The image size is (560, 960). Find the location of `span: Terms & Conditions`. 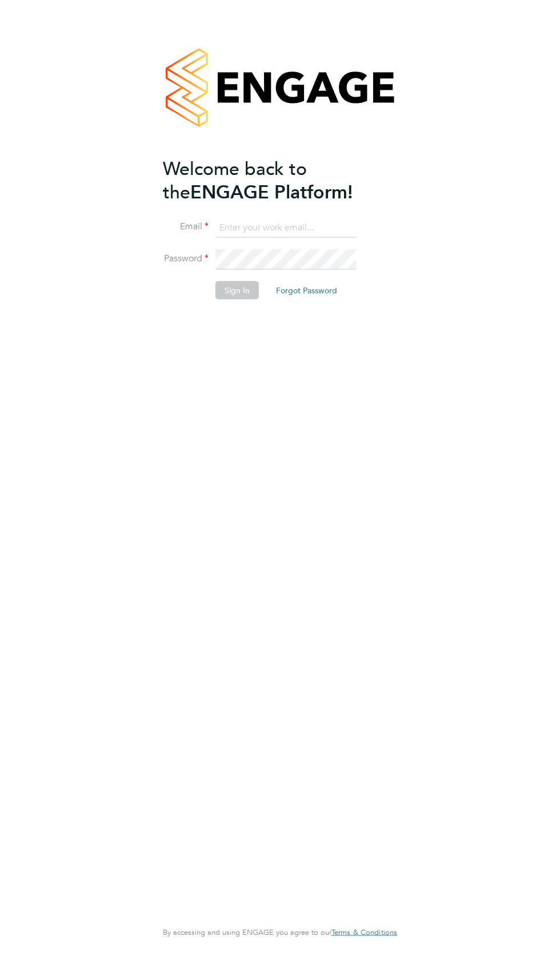

span: Terms & Conditions is located at coordinates (364, 932).